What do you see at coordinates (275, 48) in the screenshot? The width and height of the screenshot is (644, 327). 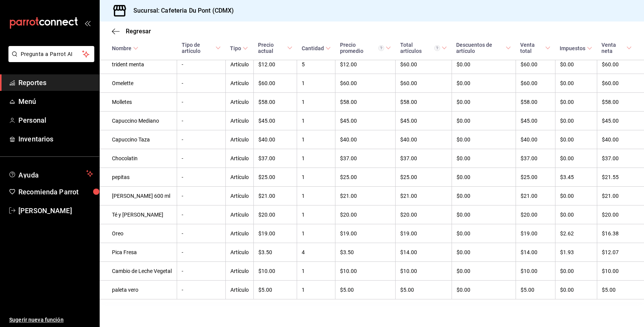 I see `span: Precio actual` at bounding box center [275, 48].